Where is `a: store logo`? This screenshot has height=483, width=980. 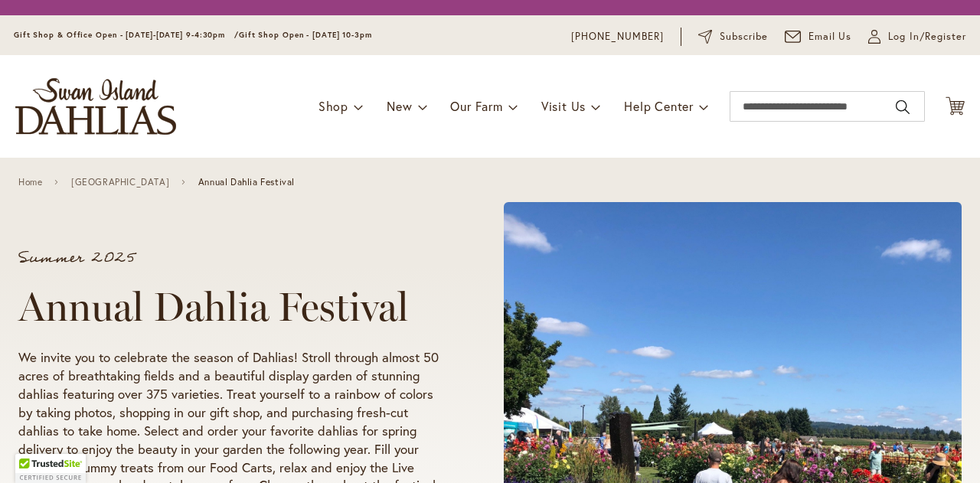
a: store logo is located at coordinates (96, 107).